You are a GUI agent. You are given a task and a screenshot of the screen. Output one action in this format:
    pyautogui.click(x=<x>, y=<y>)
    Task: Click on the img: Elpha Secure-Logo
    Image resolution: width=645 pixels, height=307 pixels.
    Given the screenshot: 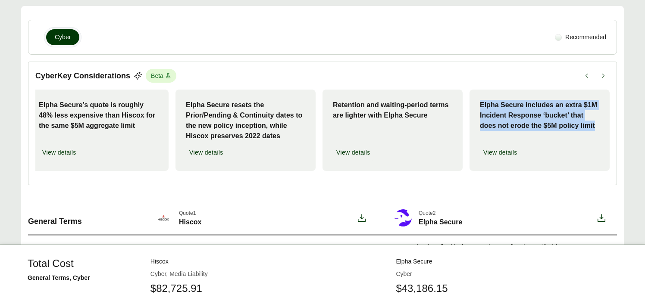 What is the action you would take?
    pyautogui.click(x=403, y=218)
    